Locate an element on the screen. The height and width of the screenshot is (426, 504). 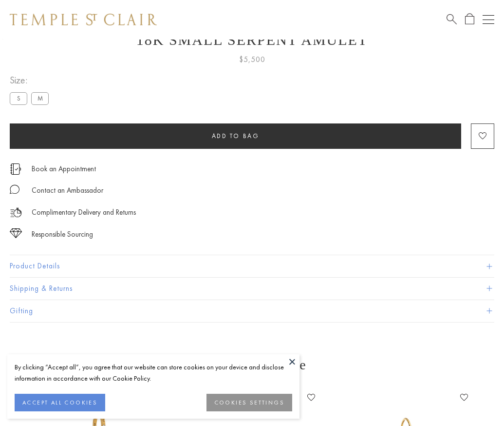
div: Responsible Sourcing is located at coordinates (63, 234).